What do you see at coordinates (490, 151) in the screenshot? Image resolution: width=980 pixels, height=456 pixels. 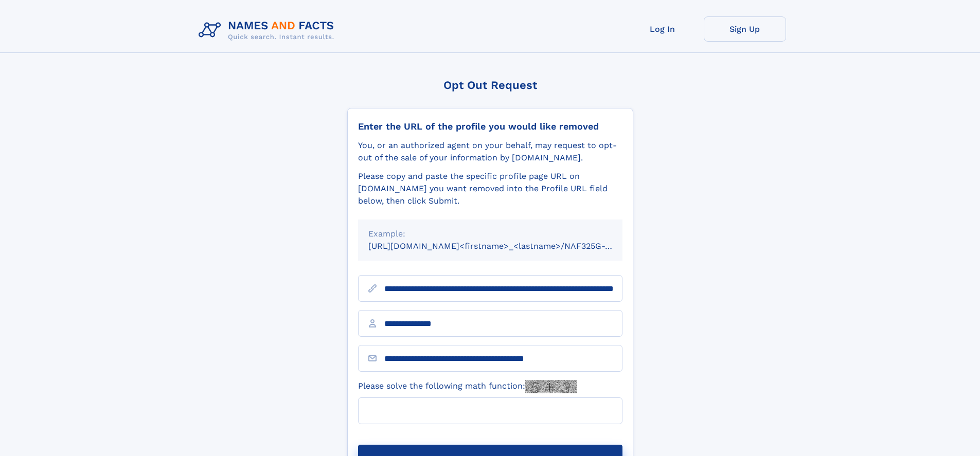 I see `div: You, or an authorized agent on your behalf, may request to opt-out of the sale of your informatio...` at bounding box center [490, 151].